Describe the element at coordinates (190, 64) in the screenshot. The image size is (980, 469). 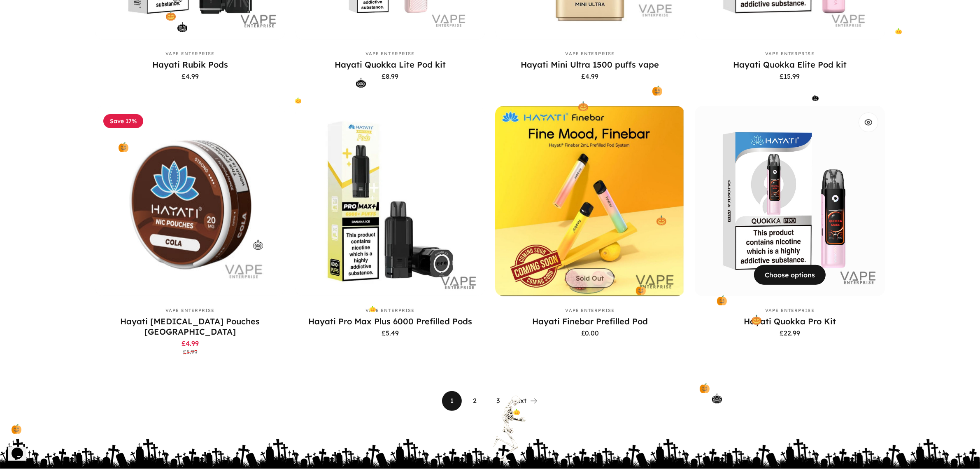
I see `a: Hayati Rubik Pods` at that location.